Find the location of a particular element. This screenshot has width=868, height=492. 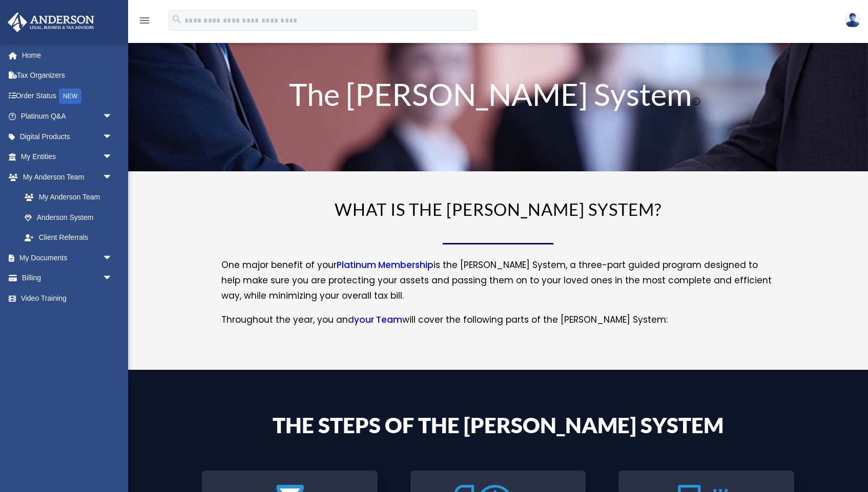

a: My Anderson Teamarrow_drop_down is located at coordinates (68, 177).